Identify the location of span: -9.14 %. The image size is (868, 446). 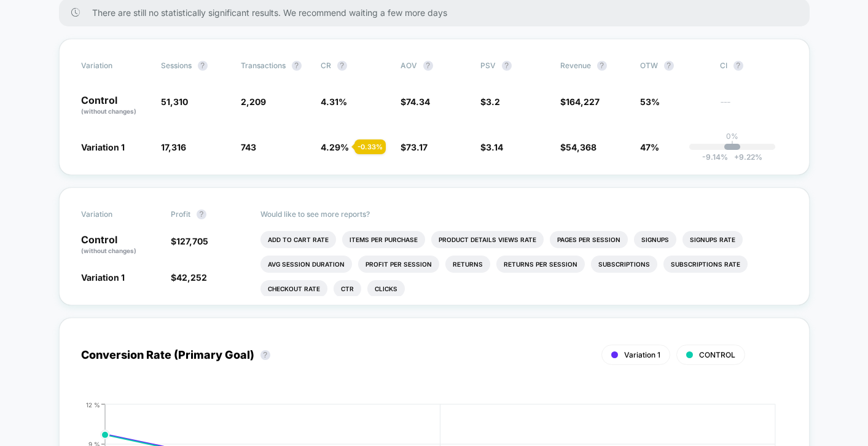
(715, 156).